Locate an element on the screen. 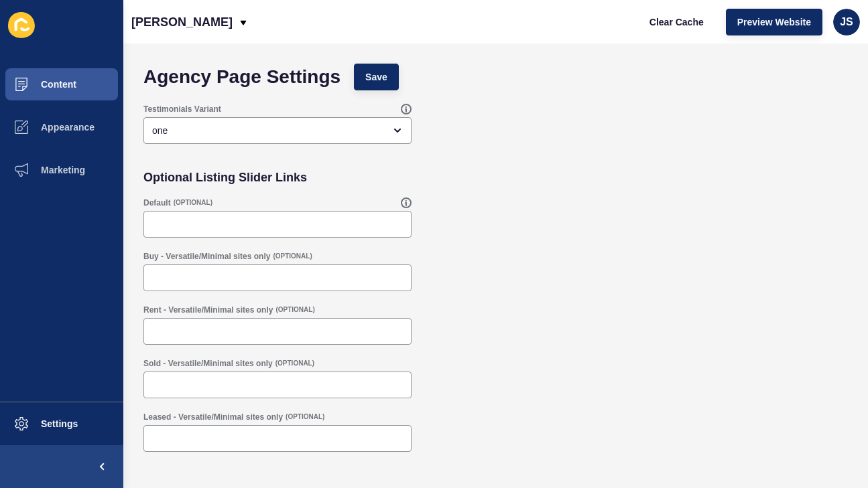 This screenshot has height=488, width=868. h2: Optional Listing Slider Links is located at coordinates (225, 177).